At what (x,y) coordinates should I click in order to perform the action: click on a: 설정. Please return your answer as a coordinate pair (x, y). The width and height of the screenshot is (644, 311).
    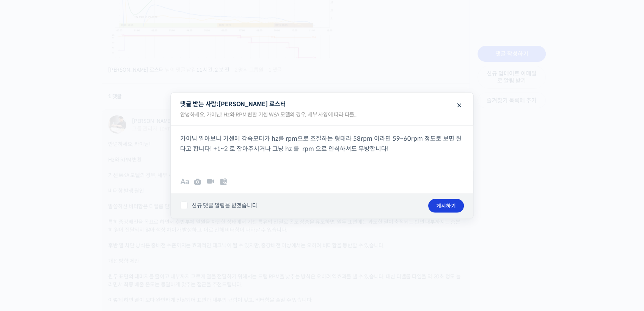
    Looking at the image, I should click on (122, 250).